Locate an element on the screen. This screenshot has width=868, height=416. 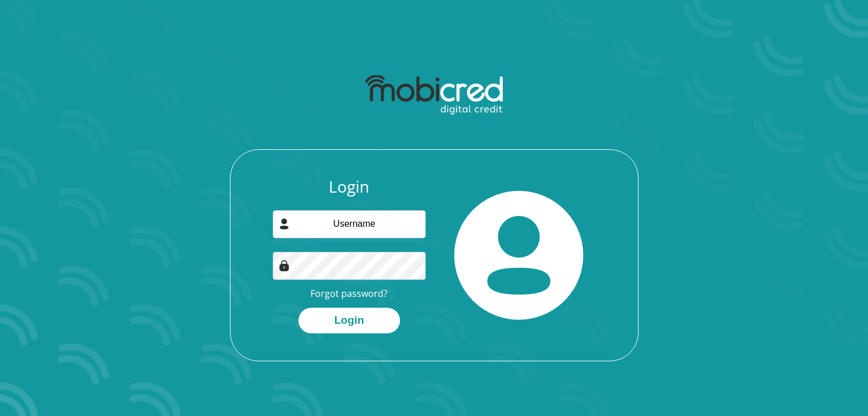
img: user-icon image is located at coordinates (285, 224).